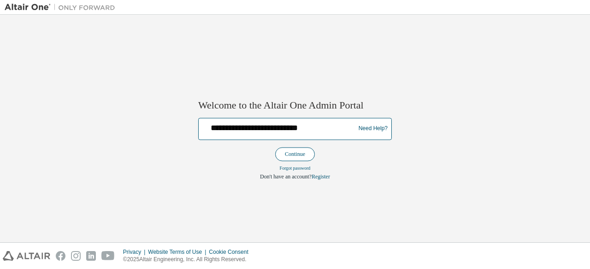  What do you see at coordinates (231, 252) in the screenshot?
I see `div: Cookie Consent` at bounding box center [231, 252].